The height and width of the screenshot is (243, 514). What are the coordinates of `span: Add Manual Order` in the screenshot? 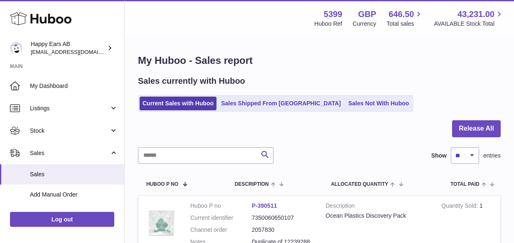 It's located at (74, 195).